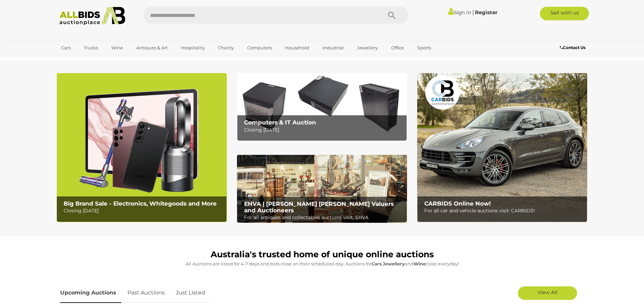 The width and height of the screenshot is (644, 308). I want to click on a: Contact Us, so click(573, 48).